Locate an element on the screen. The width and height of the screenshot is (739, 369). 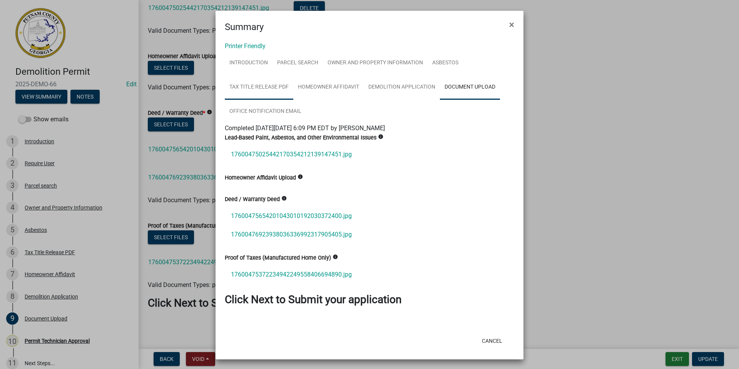
a: Printer Friendly is located at coordinates (245, 46).